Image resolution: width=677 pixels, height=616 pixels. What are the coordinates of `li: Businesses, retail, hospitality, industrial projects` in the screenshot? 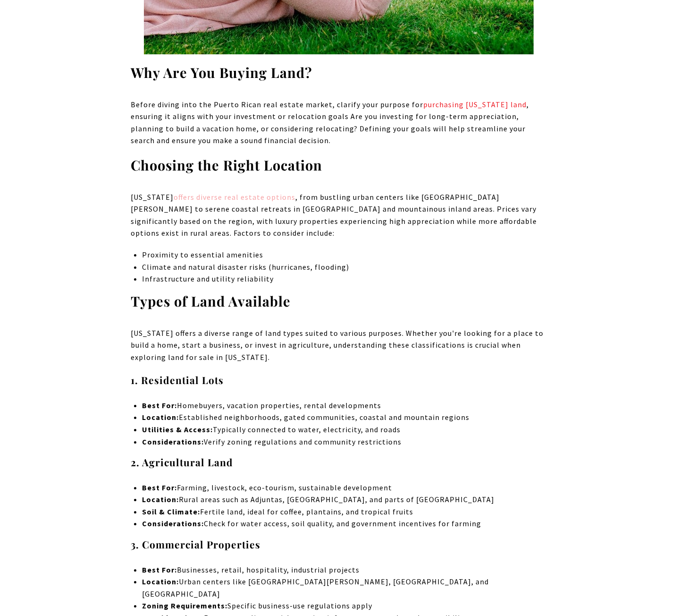 It's located at (344, 570).